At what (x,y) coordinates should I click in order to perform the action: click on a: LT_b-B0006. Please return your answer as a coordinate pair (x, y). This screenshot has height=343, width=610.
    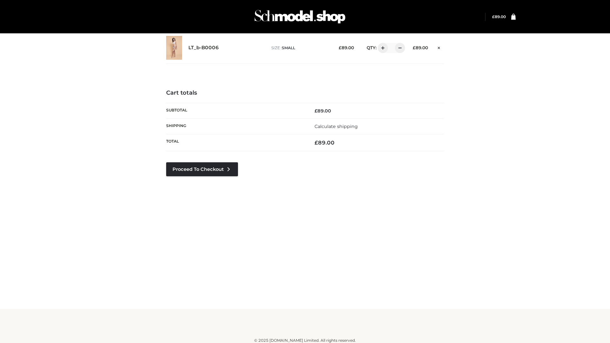
    Looking at the image, I should click on (204, 48).